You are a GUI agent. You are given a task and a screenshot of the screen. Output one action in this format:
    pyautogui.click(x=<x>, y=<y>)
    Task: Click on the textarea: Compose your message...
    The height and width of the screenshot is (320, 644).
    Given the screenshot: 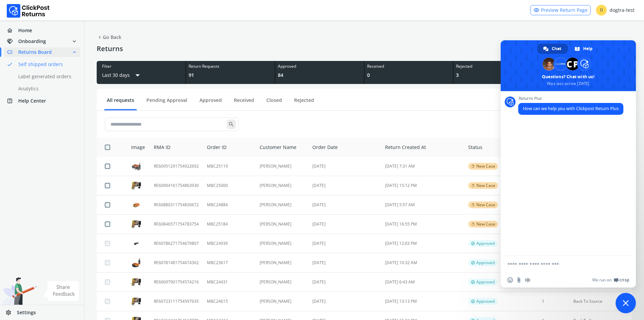 What is the action you would take?
    pyautogui.click(x=562, y=264)
    